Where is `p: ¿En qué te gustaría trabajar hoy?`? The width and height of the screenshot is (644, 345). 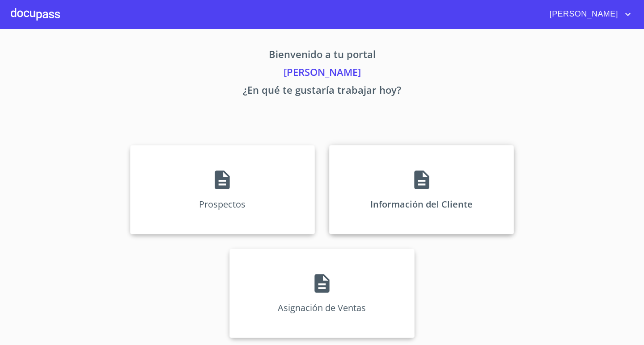 p: ¿En qué te gustaría trabajar hoy? is located at coordinates (322, 92).